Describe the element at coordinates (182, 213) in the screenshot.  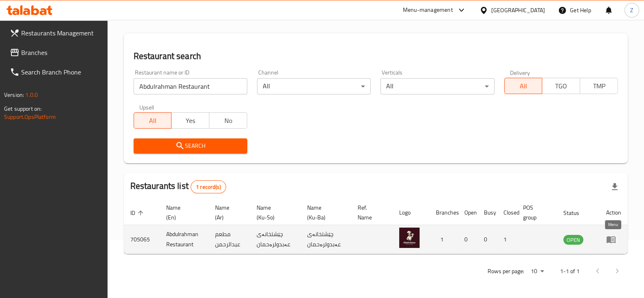
I see `span: Name (En)` at that location.